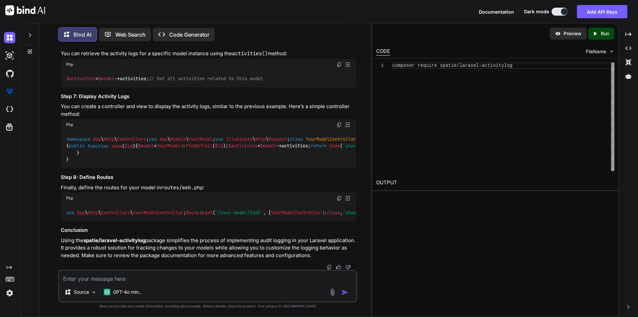  What do you see at coordinates (82, 35) in the screenshot?
I see `p: Bind AI` at bounding box center [82, 35].